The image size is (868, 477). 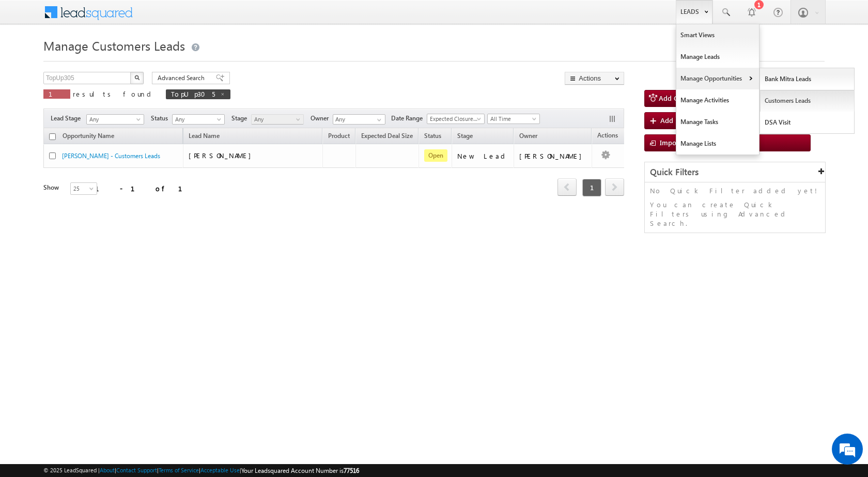 I want to click on p: You can create Quick Filters using Advanced Search., so click(x=734, y=214).